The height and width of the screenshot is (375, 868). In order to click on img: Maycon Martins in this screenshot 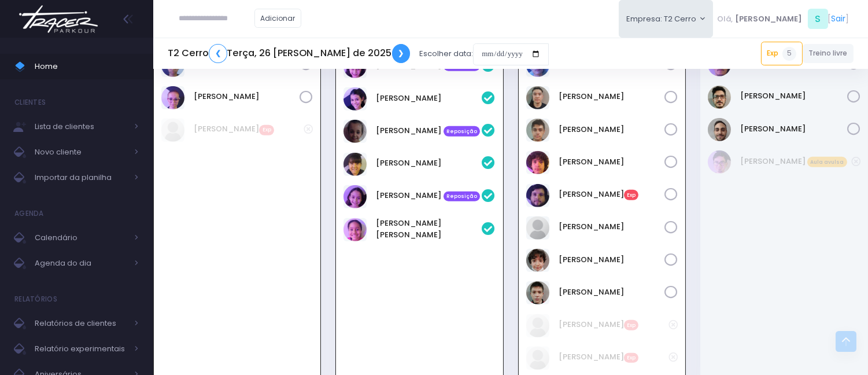, I will do `click(173, 130)`.